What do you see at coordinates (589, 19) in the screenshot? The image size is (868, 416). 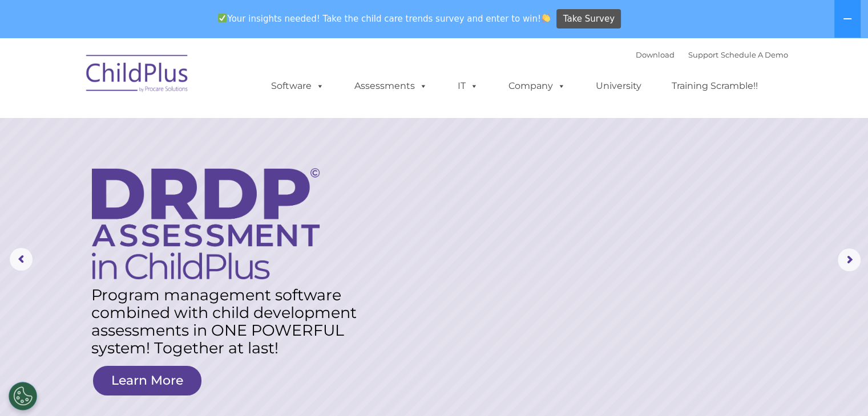 I see `span: Take Survey` at bounding box center [589, 19].